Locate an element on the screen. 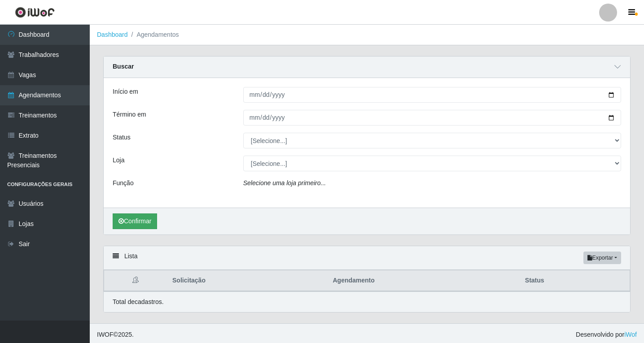 The image size is (644, 343). p: Total de cadastros. is located at coordinates (138, 302).